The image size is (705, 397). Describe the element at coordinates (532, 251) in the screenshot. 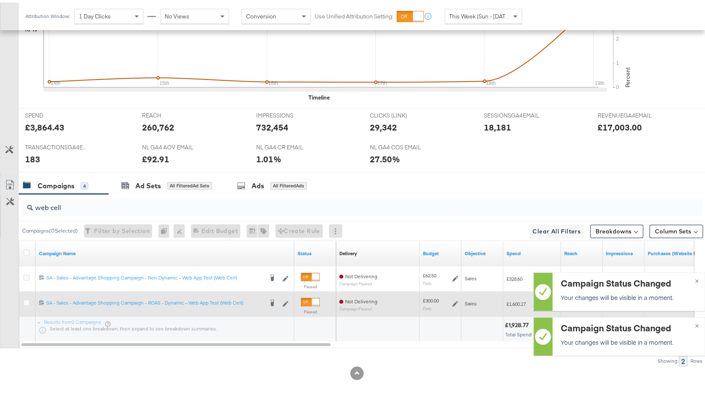

I see `a: The total amount spent to date.` at that location.